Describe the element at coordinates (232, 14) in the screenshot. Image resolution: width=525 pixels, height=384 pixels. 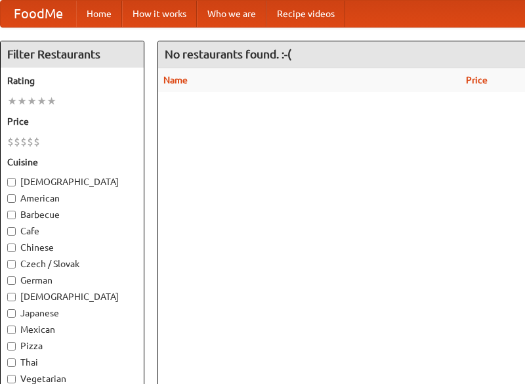
I see `a: Who we are` at that location.